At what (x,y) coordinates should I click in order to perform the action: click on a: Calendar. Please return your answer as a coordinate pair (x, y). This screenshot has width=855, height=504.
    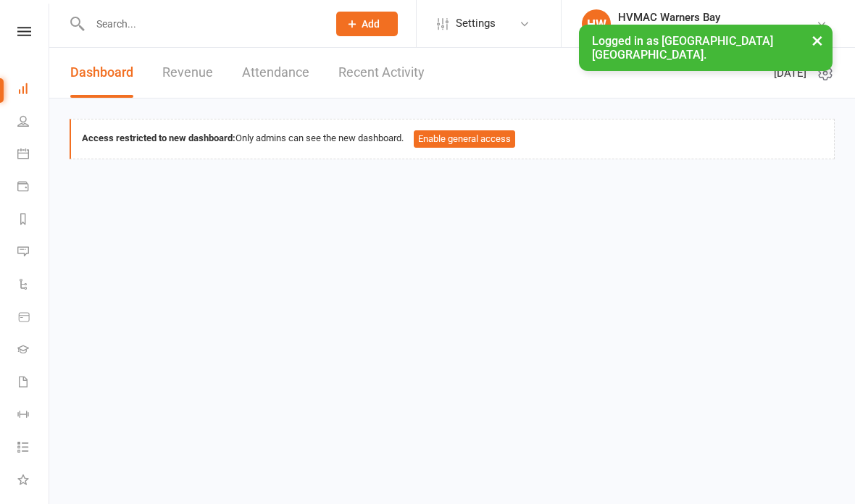
    Looking at the image, I should click on (33, 155).